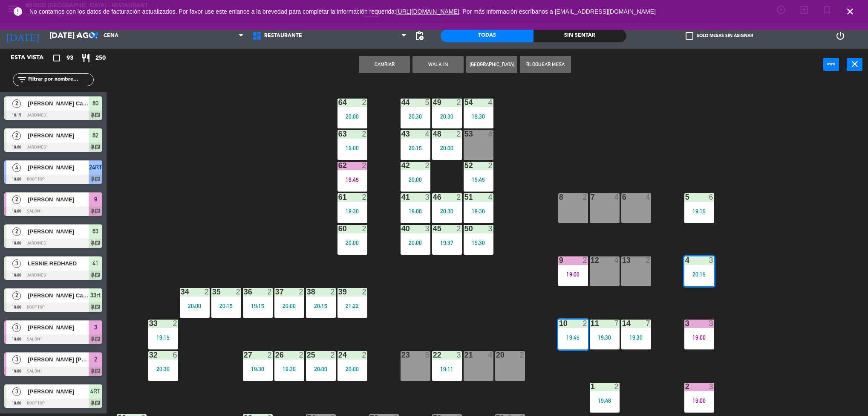 The image size is (868, 416). What do you see at coordinates (416, 116) in the screenshot?
I see `div: 20:30` at bounding box center [416, 116].